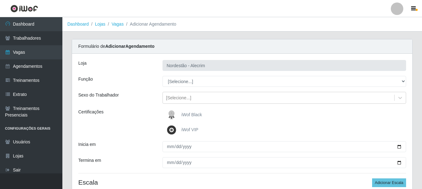  What do you see at coordinates (173, 130) in the screenshot?
I see `img: iWof VIP` at bounding box center [173, 130].